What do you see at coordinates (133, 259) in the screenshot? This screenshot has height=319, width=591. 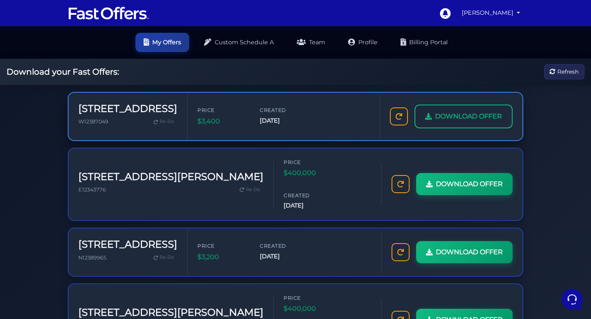 I see `p: Help` at bounding box center [133, 259].